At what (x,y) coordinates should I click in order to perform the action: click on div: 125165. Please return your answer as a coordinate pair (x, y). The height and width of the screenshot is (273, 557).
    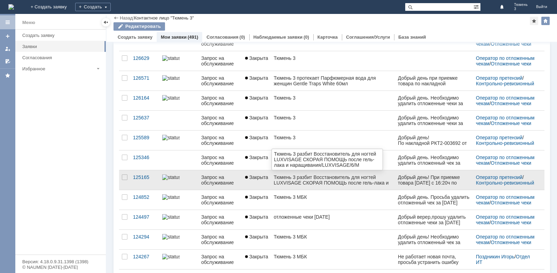
    Looking at the image, I should click on (145, 177).